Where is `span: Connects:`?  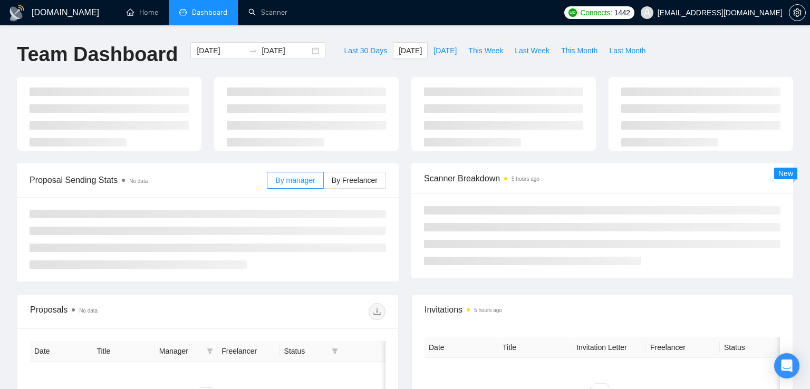
span: Connects: is located at coordinates (596, 13).